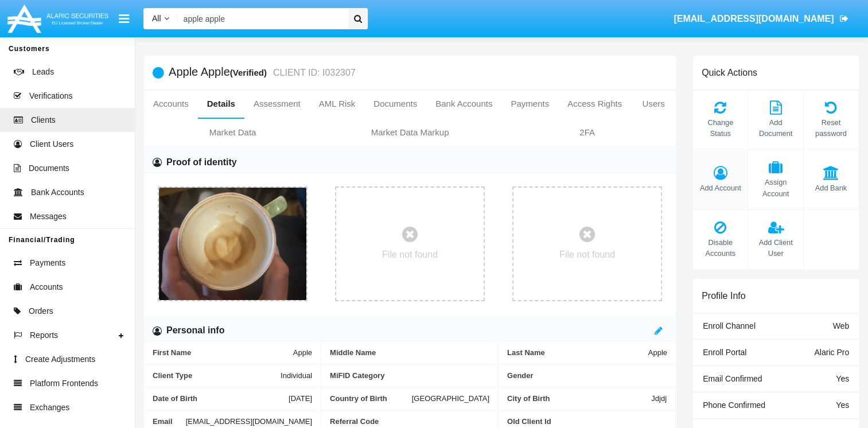 The height and width of the screenshot is (428, 868). Describe the element at coordinates (261, 19) in the screenshot. I see `input: Search` at that location.